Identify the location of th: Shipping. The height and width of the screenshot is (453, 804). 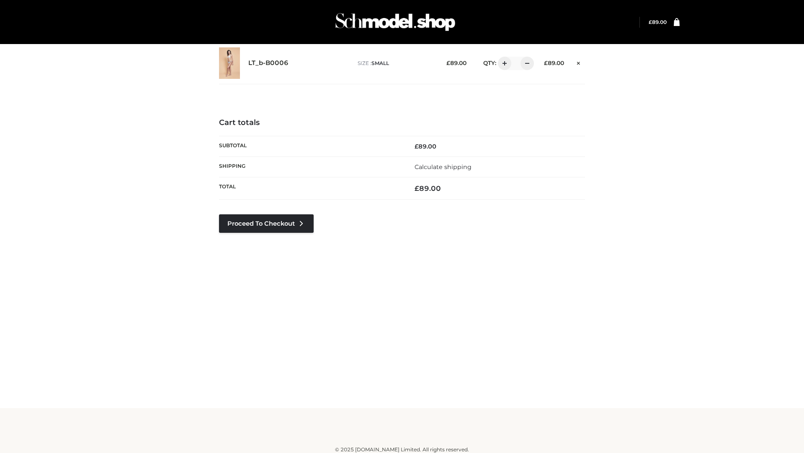
(310, 166).